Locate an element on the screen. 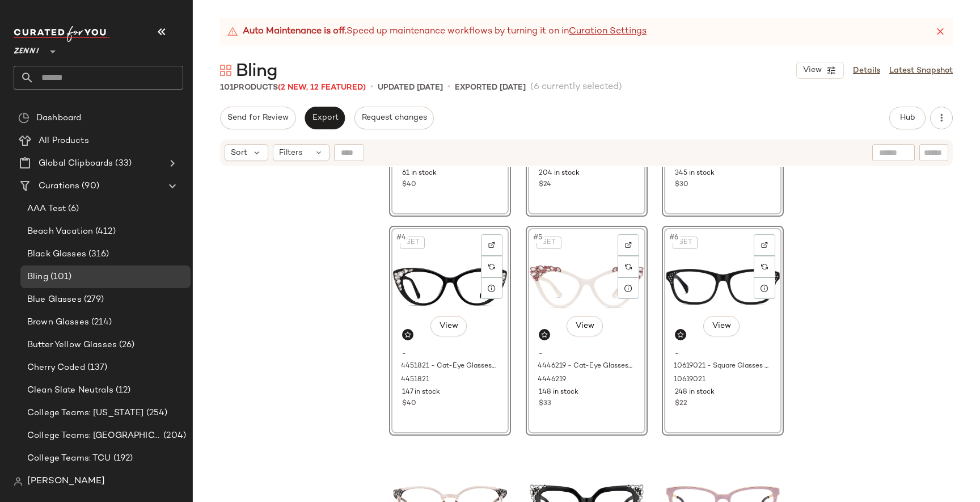  span: (254) is located at coordinates (156, 413).